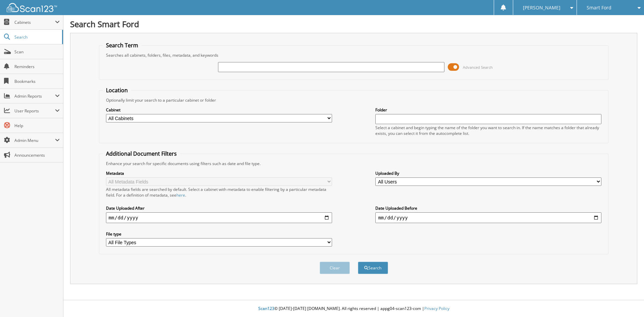 This screenshot has height=317, width=644. I want to click on span: Advanced Search, so click(478, 67).